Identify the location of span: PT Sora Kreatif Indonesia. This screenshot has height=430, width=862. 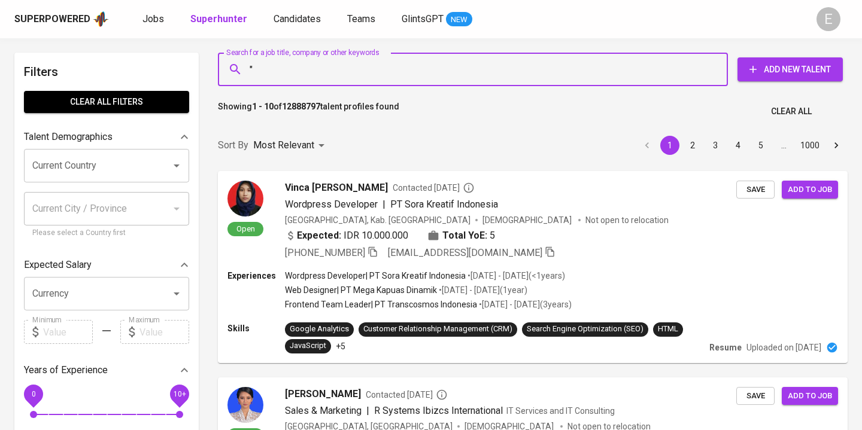
(444, 204).